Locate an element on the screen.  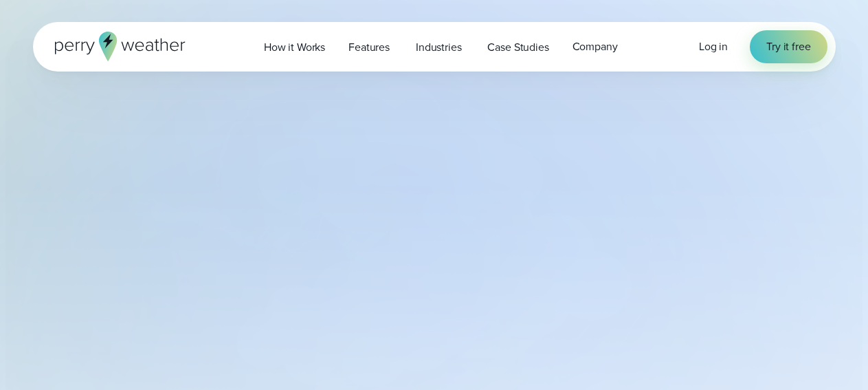
span: Try it free is located at coordinates (789, 46).